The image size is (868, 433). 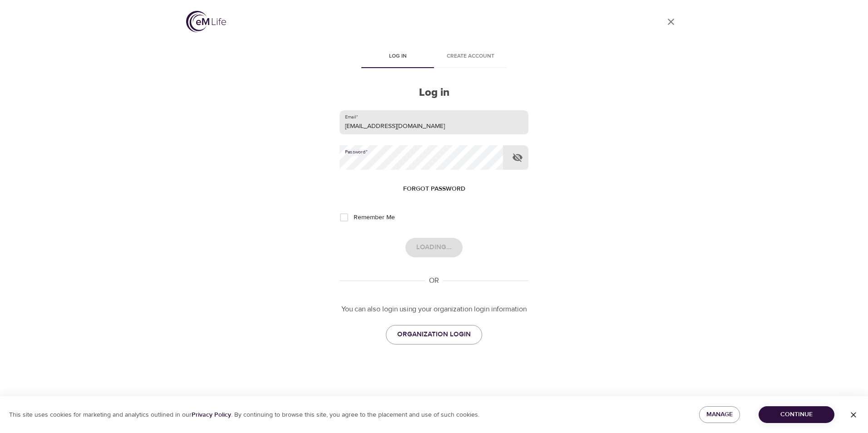 What do you see at coordinates (434, 280) in the screenshot?
I see `div: OR` at bounding box center [434, 280].